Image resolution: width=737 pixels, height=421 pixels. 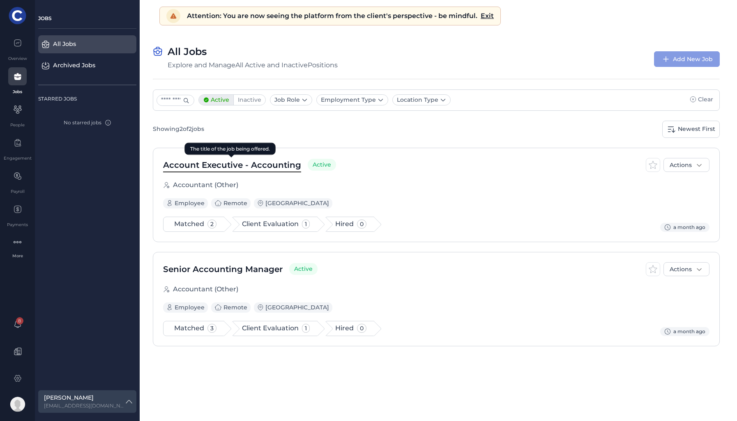 What do you see at coordinates (83, 44) in the screenshot?
I see `div: All Jobs` at bounding box center [83, 44].